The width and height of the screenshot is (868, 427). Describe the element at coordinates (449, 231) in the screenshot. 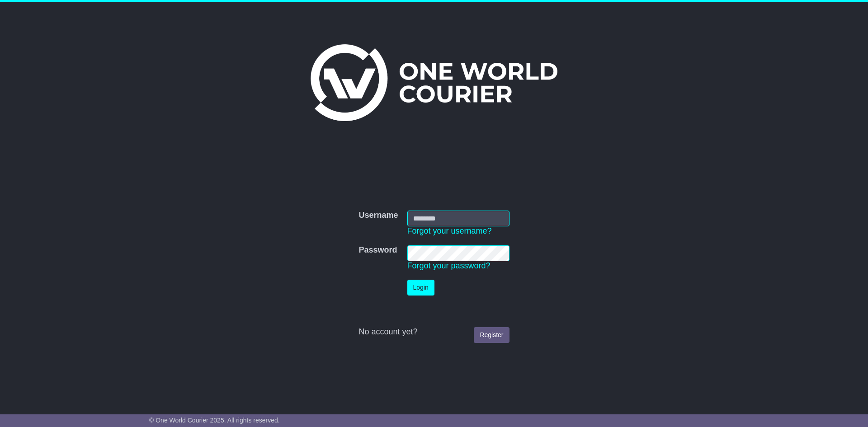

I see `a: Forgot your username?` at that location.